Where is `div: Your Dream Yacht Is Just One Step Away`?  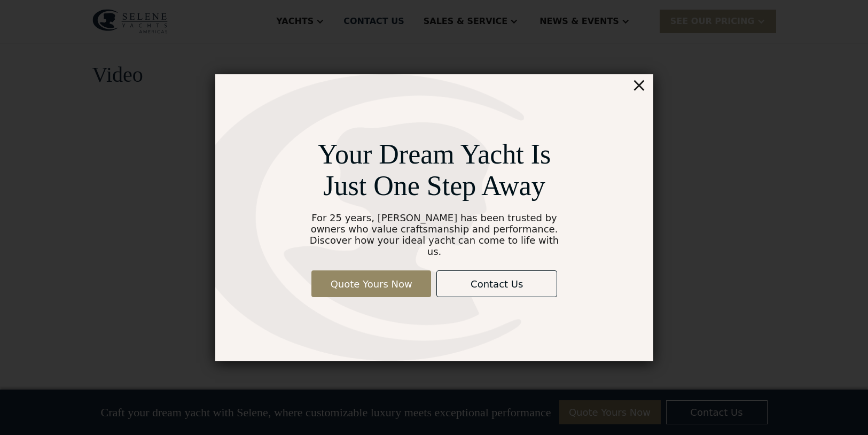 div: Your Dream Yacht Is Just One Step Away is located at coordinates (434, 170).